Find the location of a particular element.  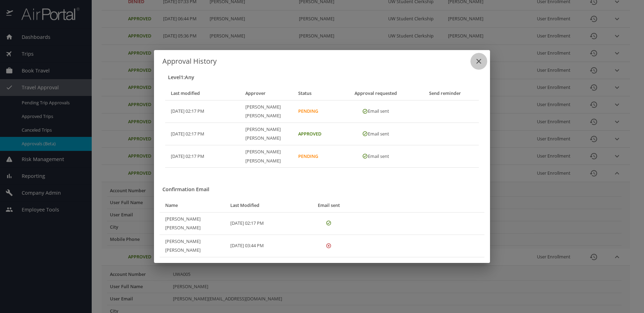

h6: Approval History is located at coordinates (322, 61).